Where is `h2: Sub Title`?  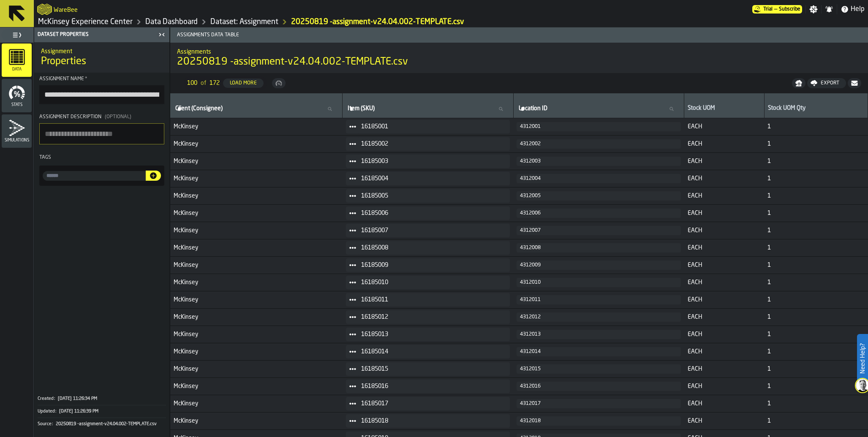
h2: Sub Title is located at coordinates (519, 51).